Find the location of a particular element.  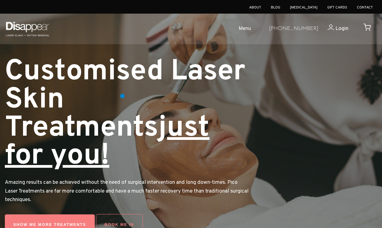

a: Contact is located at coordinates (364, 8).